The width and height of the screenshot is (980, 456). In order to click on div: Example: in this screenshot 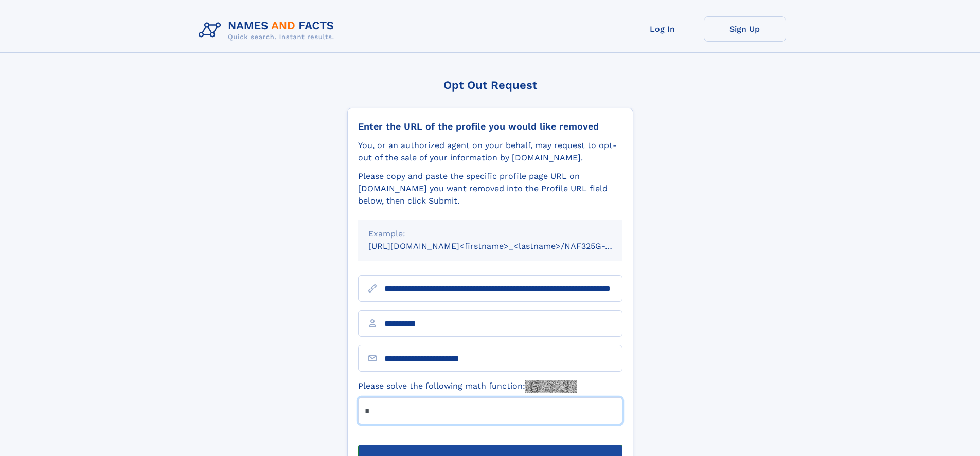, I will do `click(490, 234)`.